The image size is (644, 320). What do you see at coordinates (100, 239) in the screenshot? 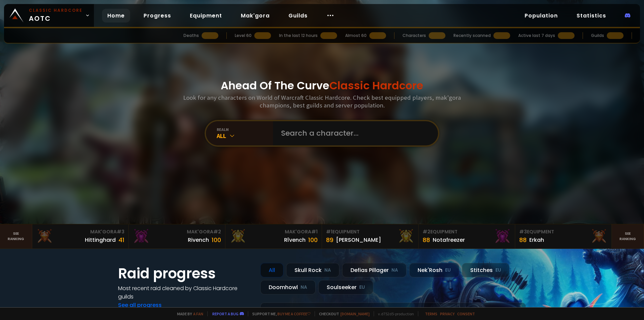
I see `div: Hittinghard` at bounding box center [100, 239].